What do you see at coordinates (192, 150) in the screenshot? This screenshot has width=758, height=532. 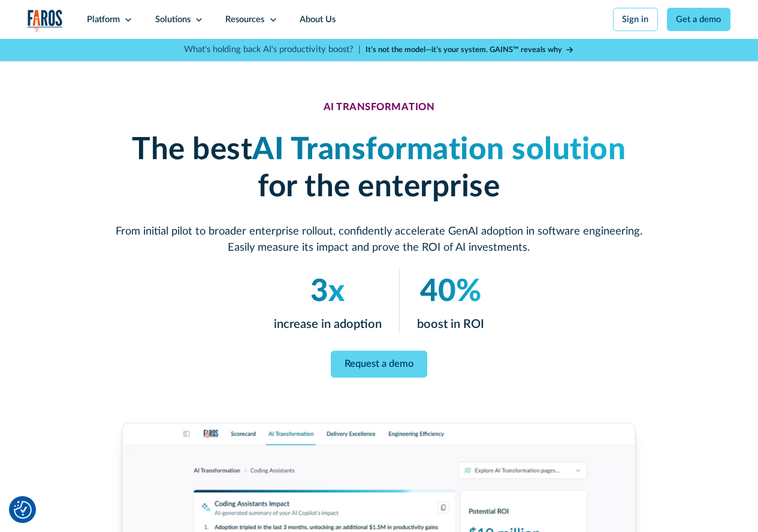 I see `strong: The best` at bounding box center [192, 150].